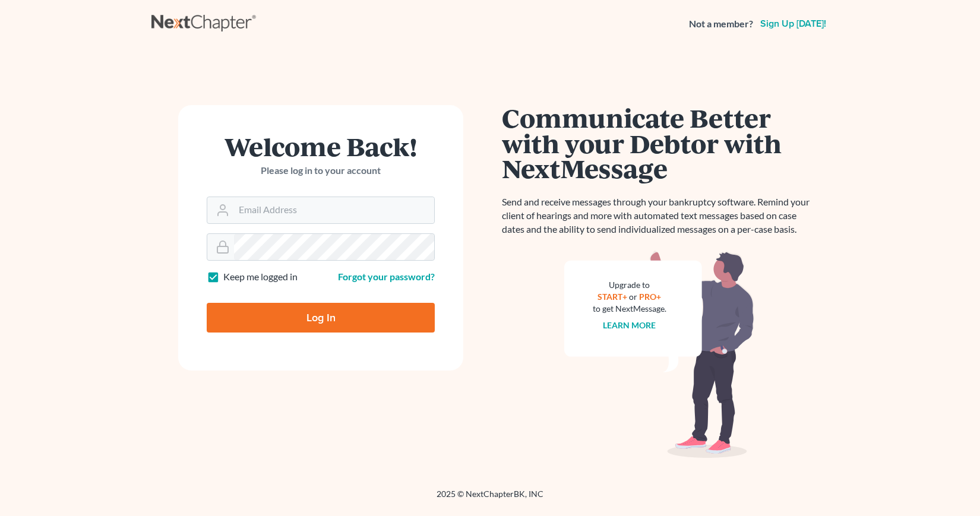 The width and height of the screenshot is (980, 516). Describe the element at coordinates (659, 355) in the screenshot. I see `img: nextmessage_bg-59042aed3d76b12b5cd301f8e5b87938c9018125f34e5fa2b7a6b67550977c72.svg` at that location.